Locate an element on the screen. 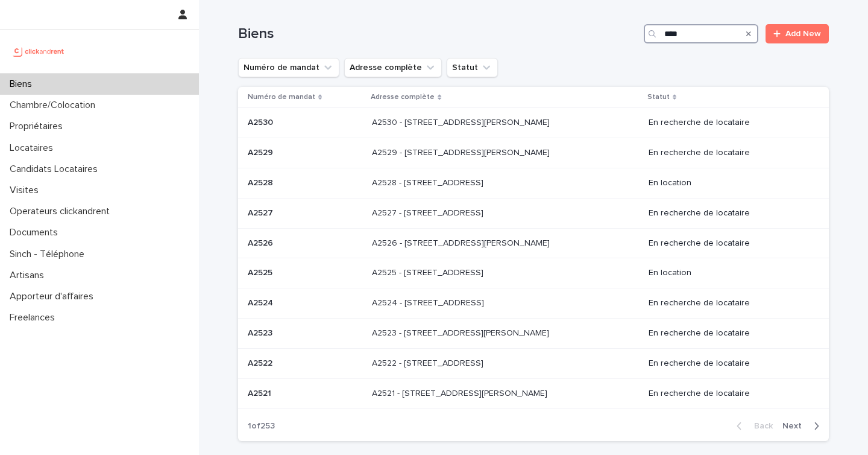  div: Search is located at coordinates (701, 34).